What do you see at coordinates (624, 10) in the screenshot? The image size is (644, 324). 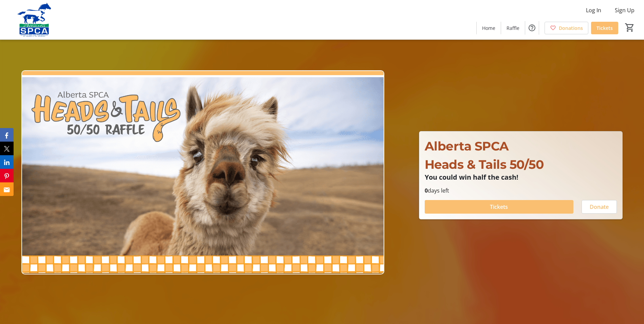 I see `span: Sign Up` at bounding box center [624, 10].